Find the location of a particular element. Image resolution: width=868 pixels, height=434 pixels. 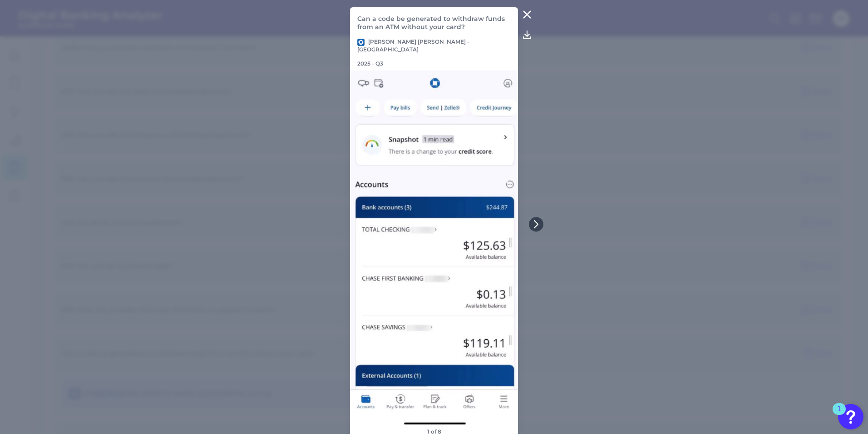

div: 1 is located at coordinates (839, 414).